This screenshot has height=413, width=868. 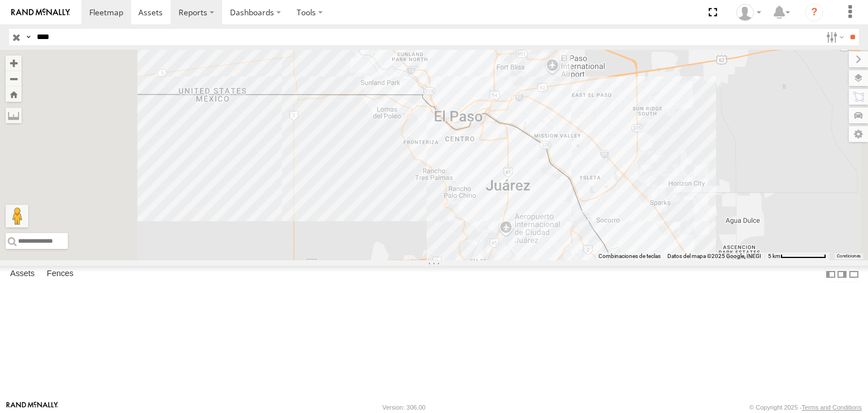 What do you see at coordinates (749, 12) in the screenshot?
I see `div: Irving Rodriguez` at bounding box center [749, 12].